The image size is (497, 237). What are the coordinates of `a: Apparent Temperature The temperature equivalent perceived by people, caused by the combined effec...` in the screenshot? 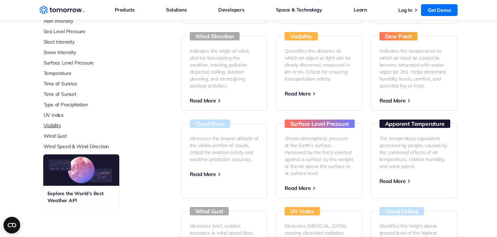 It's located at (414, 161).